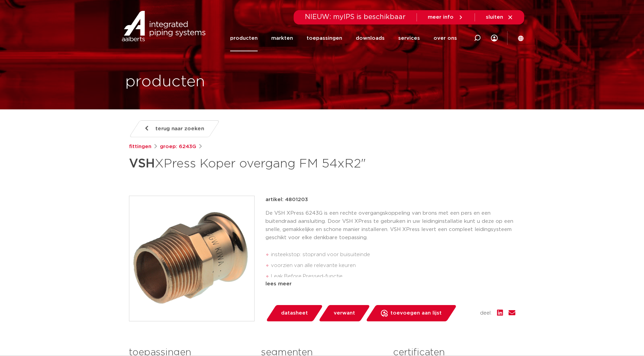  I want to click on li: insteekstop: stoprand voor buisuiteinde, so click(393, 255).